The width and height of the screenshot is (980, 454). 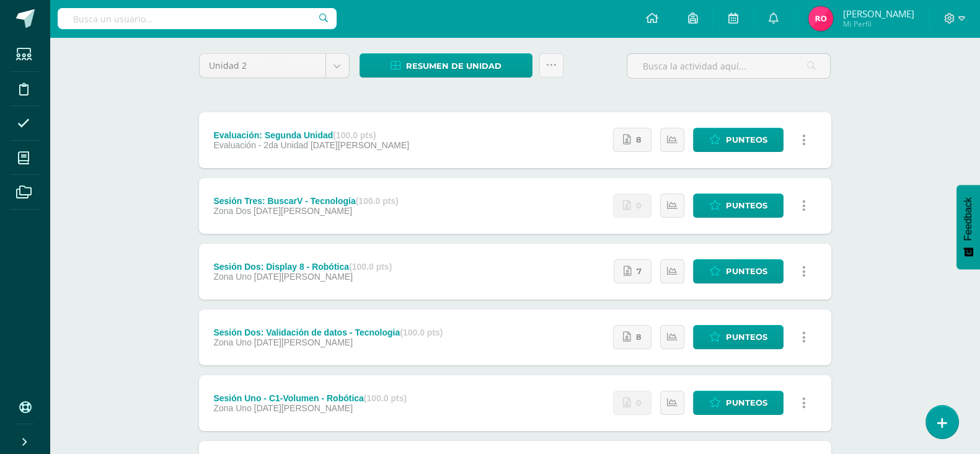 I want to click on img: 9ed3ab4ddce8f95826e4430dc4482ce6.png, so click(x=820, y=18).